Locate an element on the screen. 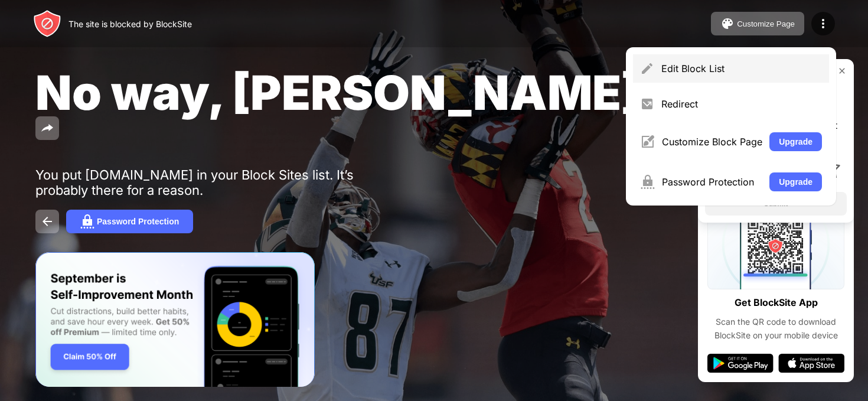 The width and height of the screenshot is (868, 401). button: Customize Page is located at coordinates (758, 23).